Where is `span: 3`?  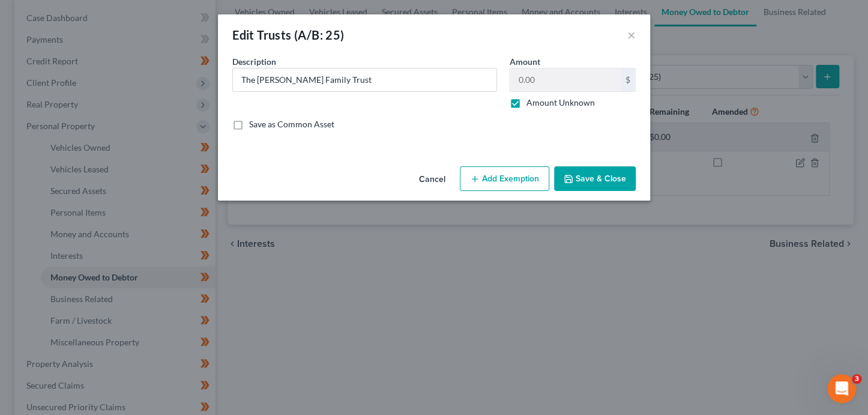 span: 3 is located at coordinates (857, 379).